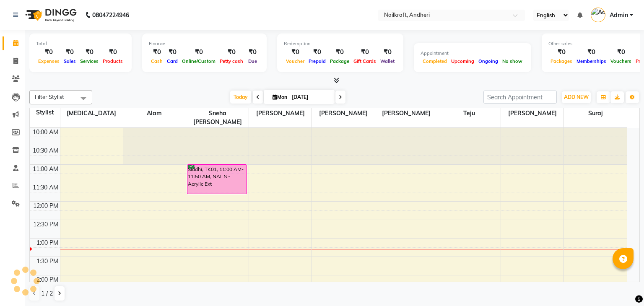  I want to click on span: Due, so click(253, 61).